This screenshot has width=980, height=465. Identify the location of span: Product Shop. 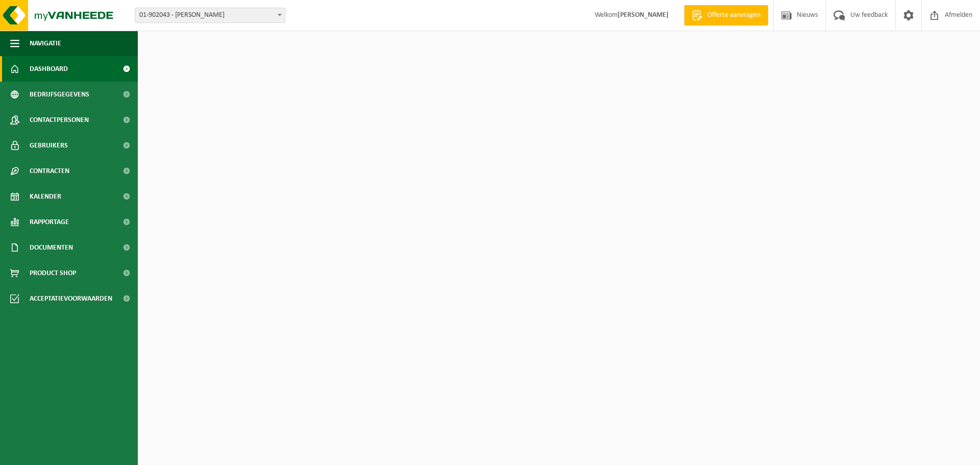
(53, 273).